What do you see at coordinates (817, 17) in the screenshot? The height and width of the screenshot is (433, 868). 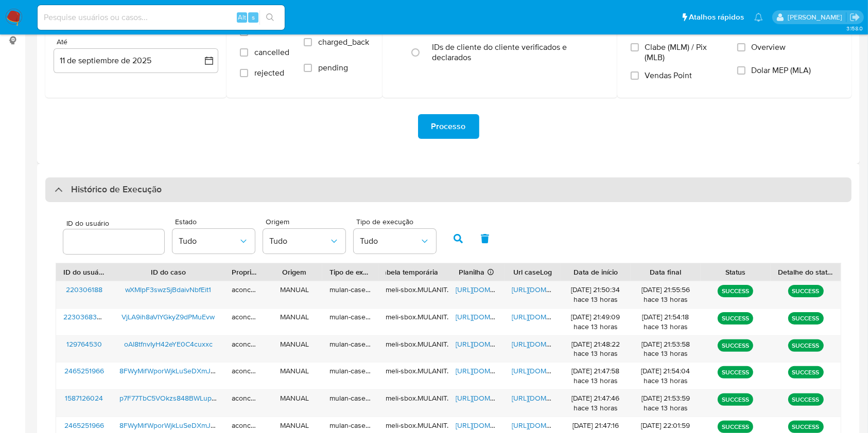 I see `p: ana.conceicao@mercadolivre.com` at bounding box center [817, 17].